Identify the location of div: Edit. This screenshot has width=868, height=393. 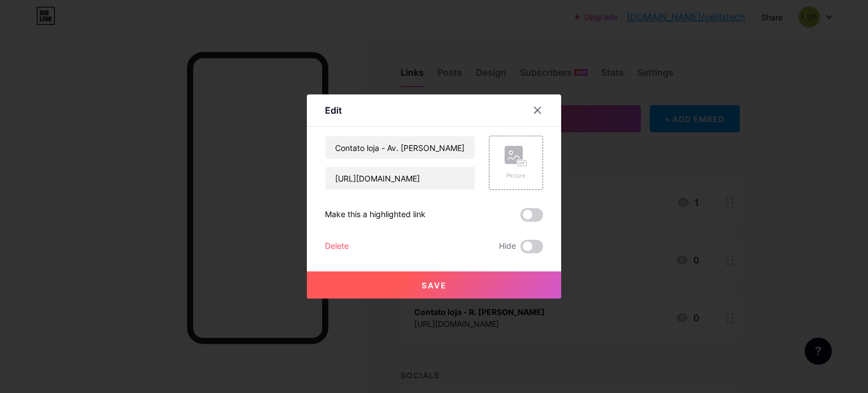
(334, 110).